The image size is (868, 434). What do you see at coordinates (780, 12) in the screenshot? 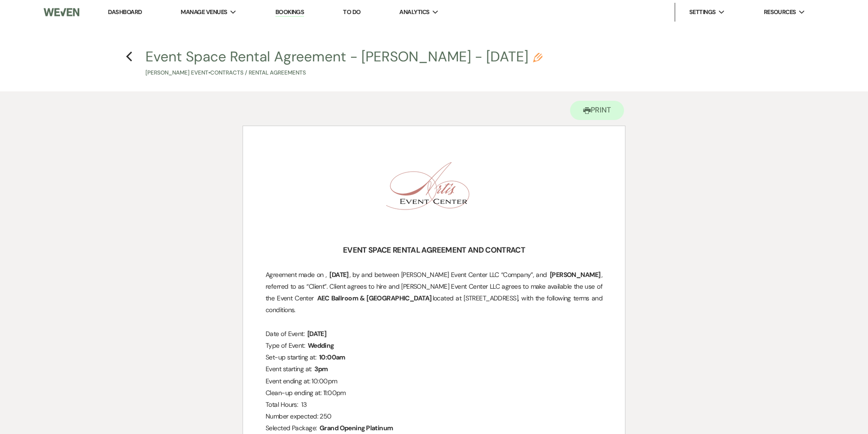
I see `span: Resources` at bounding box center [780, 12].